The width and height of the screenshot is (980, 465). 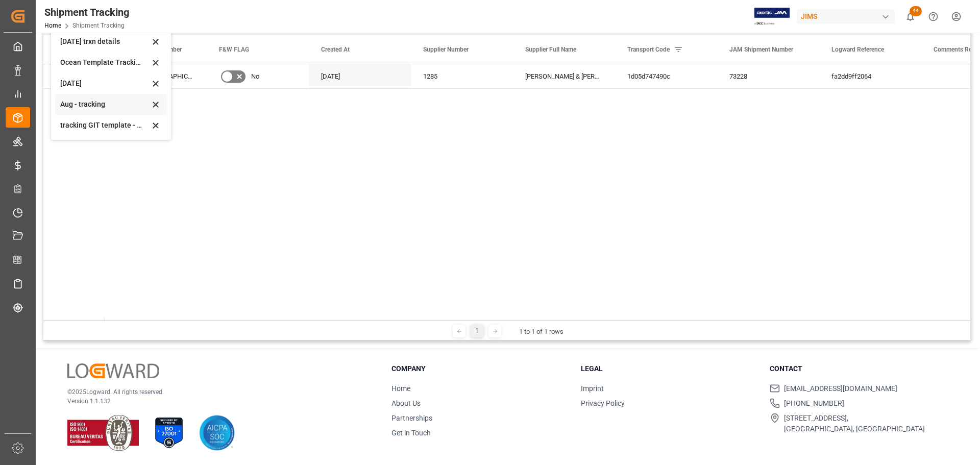 I want to click on h3: Contact, so click(x=858, y=369).